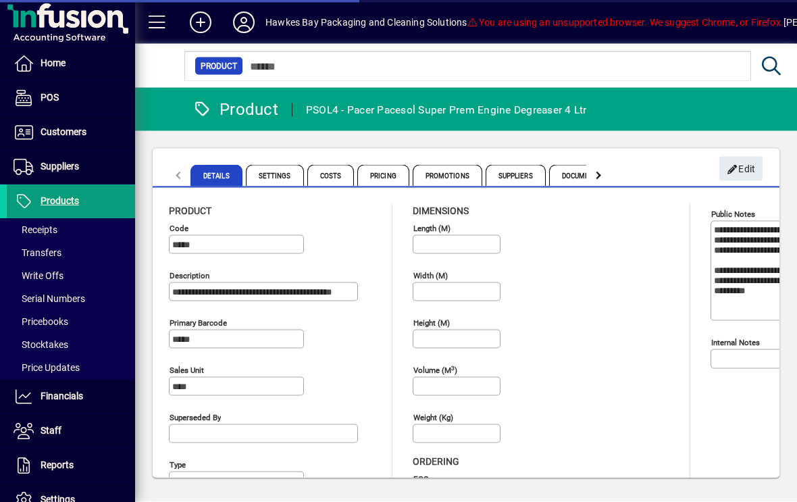  Describe the element at coordinates (71, 432) in the screenshot. I see `a: Staff` at that location.